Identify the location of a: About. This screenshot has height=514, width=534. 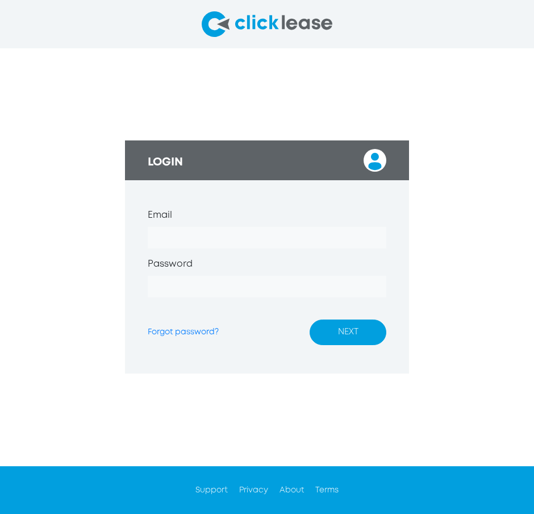
(292, 490).